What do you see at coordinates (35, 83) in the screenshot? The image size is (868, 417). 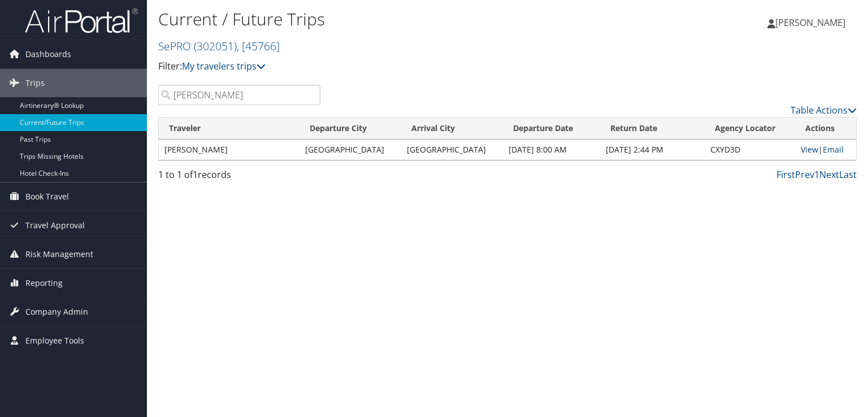 I see `span: Trips` at bounding box center [35, 83].